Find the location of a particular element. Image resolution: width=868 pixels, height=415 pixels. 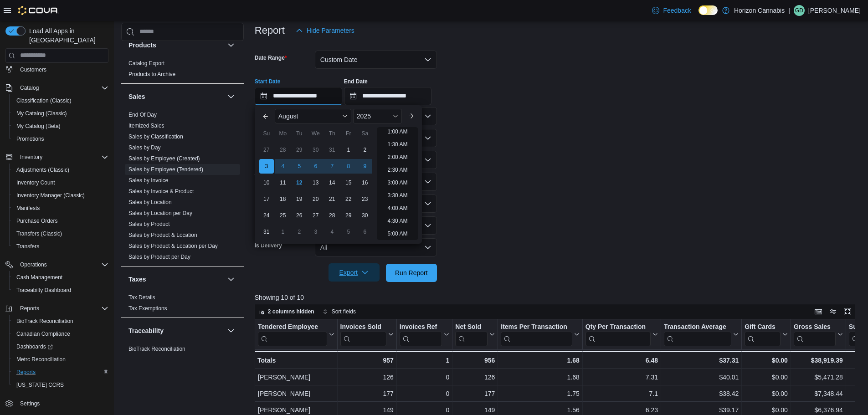

span: BioTrack Reconciliation is located at coordinates (61, 321).